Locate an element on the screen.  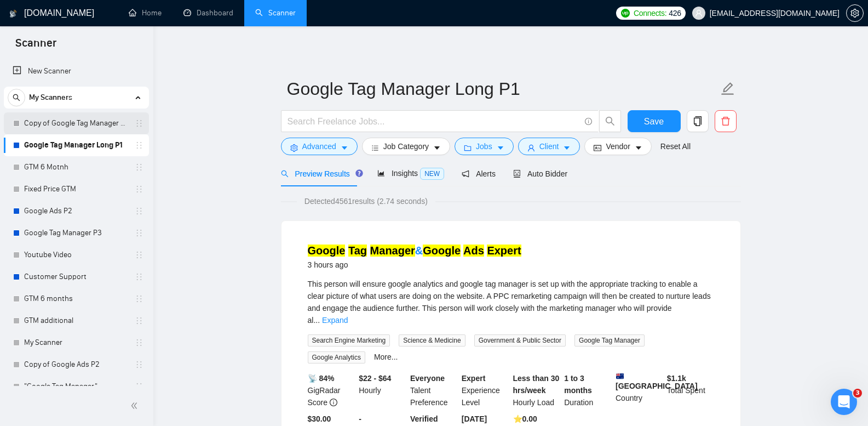
span: 3 is located at coordinates (858, 393).